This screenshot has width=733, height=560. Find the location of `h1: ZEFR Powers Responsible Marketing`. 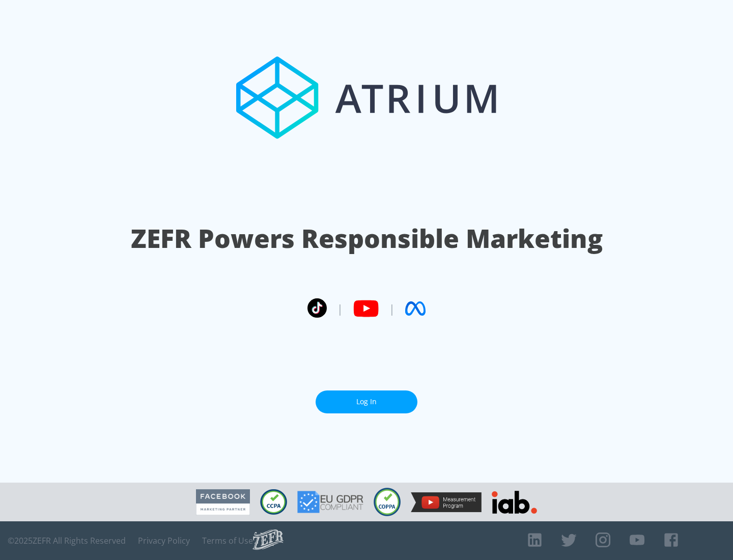

h1: ZEFR Powers Responsible Marketing is located at coordinates (366, 239).